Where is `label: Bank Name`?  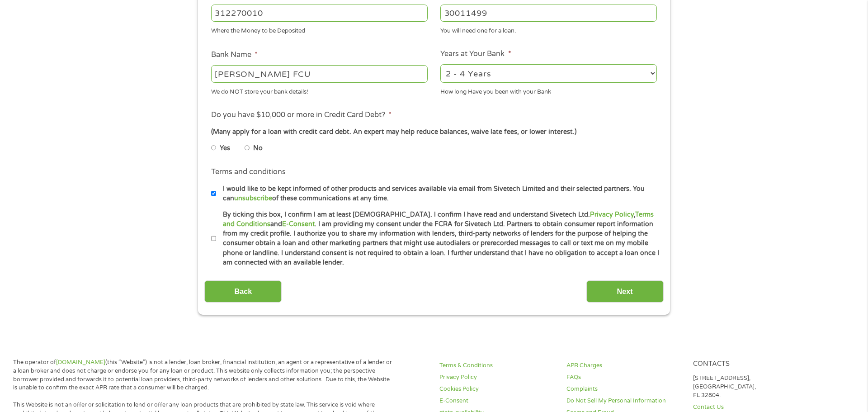
label: Bank Name is located at coordinates (234, 54).